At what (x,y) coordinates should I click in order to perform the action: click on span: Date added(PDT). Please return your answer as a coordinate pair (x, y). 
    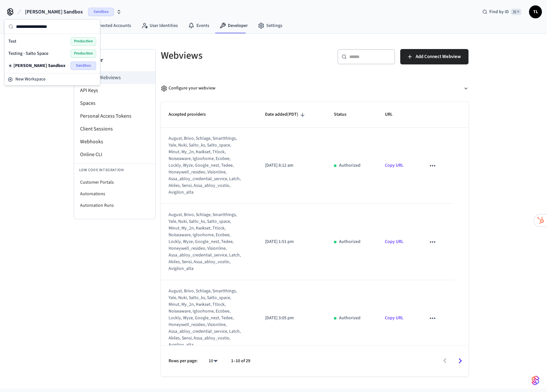
    Looking at the image, I should click on (286, 115).